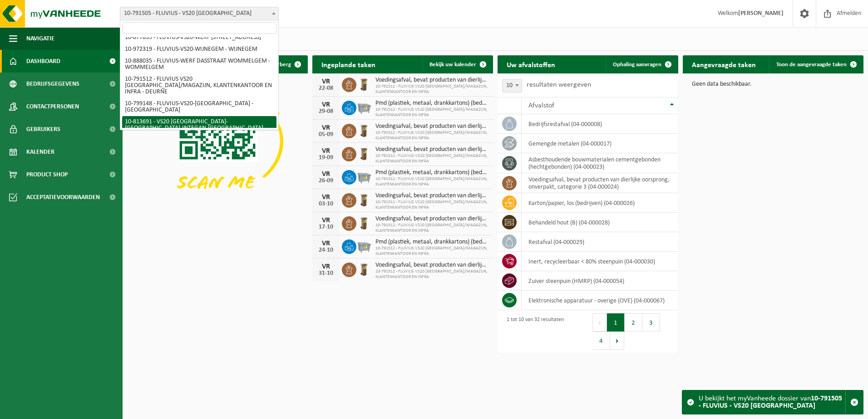 The height and width of the screenshot is (419, 868). What do you see at coordinates (326, 112) in the screenshot?
I see `div: 29-08` at bounding box center [326, 112].